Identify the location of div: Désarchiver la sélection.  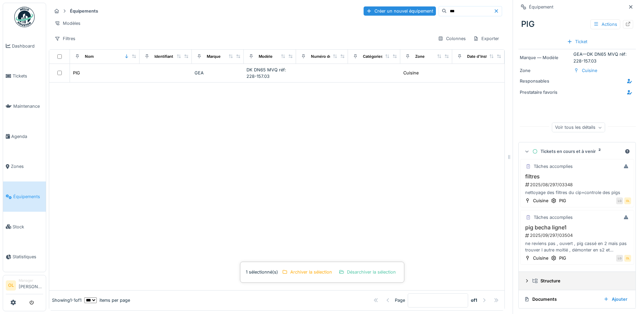
(368, 272).